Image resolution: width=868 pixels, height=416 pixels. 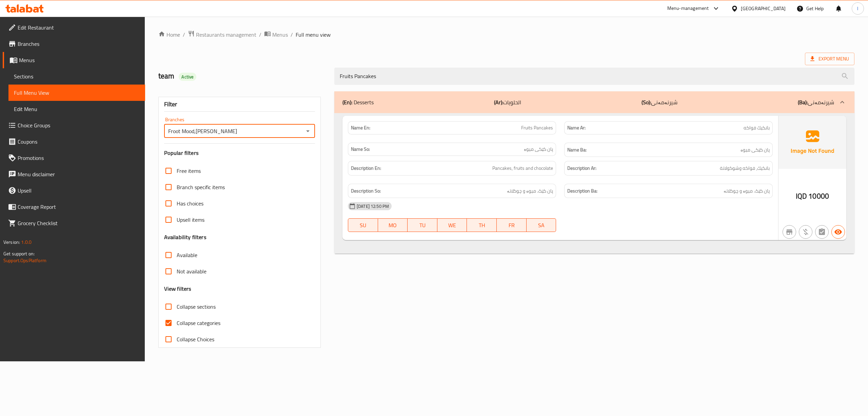 I want to click on span: Export Menu, so click(x=829, y=59).